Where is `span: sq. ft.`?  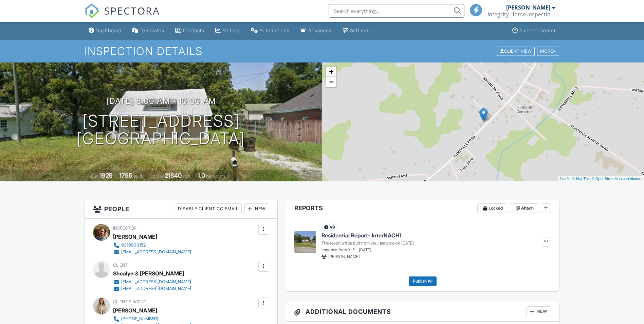 span: sq. ft. is located at coordinates (138, 176).